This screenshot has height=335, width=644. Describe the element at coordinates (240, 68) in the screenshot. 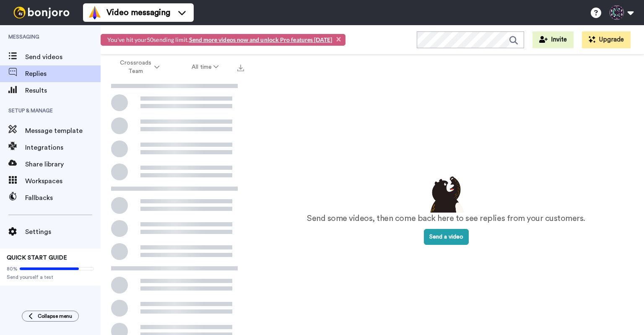

I see `img: export.svg` at that location.